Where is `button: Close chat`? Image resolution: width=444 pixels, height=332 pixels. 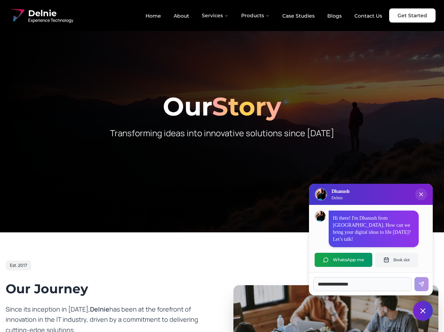
button: Close chat is located at coordinates (423, 311).